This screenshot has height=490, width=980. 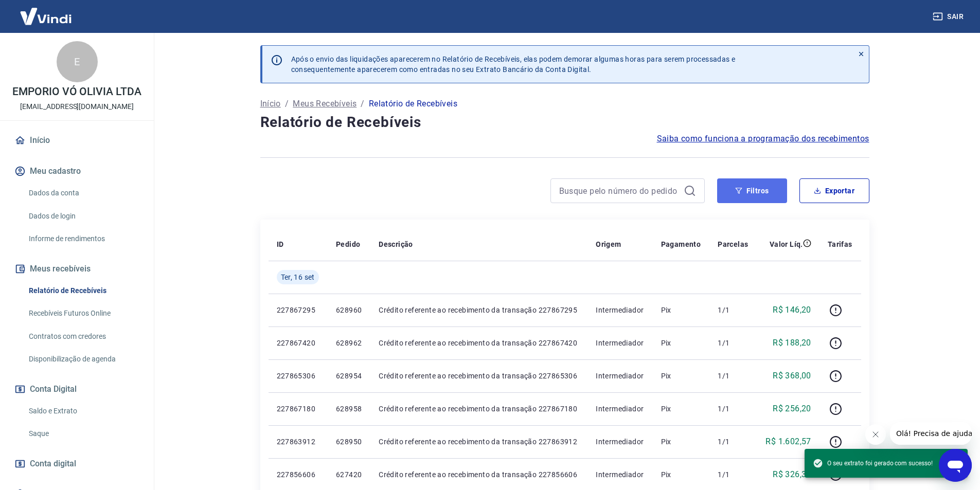 What do you see at coordinates (565, 123) in the screenshot?
I see `h4: Relatório de Recebíveis` at bounding box center [565, 123].